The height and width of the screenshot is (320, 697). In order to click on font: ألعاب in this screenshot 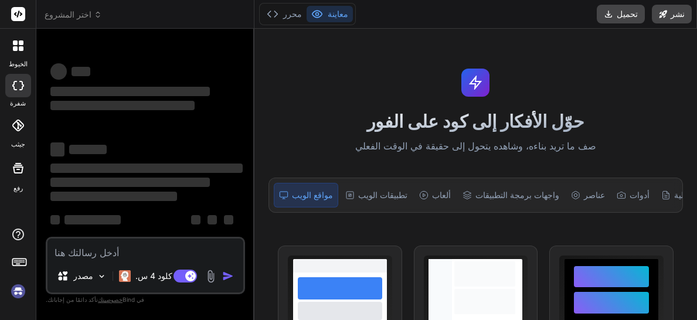, I will do `click(441, 195)`.